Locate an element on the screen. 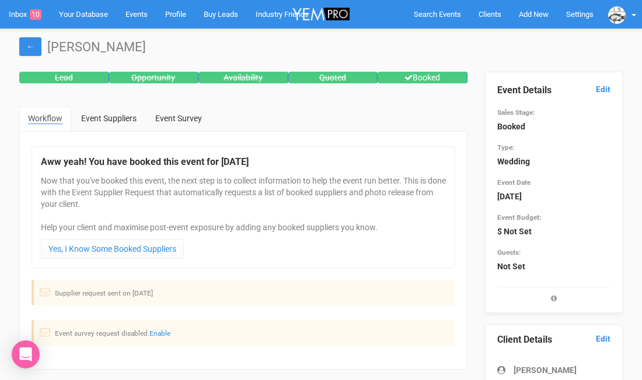 Image resolution: width=642 pixels, height=380 pixels. legend: Event Details is located at coordinates (554, 90).